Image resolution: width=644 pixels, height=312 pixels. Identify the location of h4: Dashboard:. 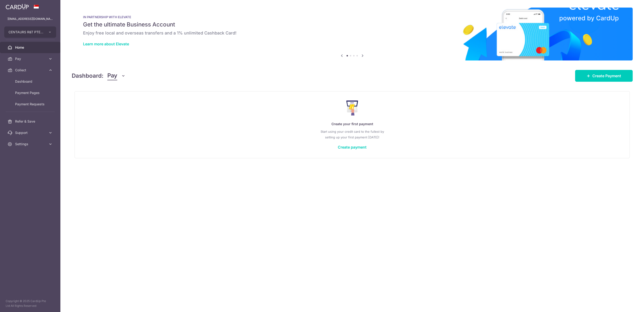
(88, 76).